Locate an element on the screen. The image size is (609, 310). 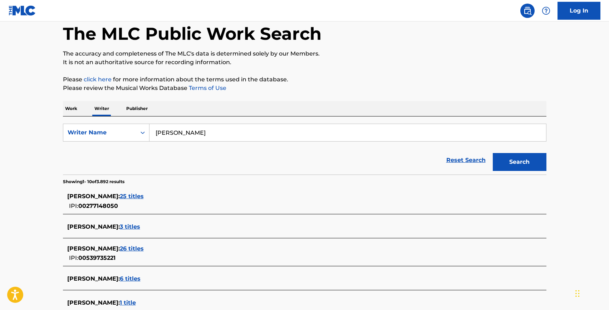
a: Terms of Use is located at coordinates (207, 88).